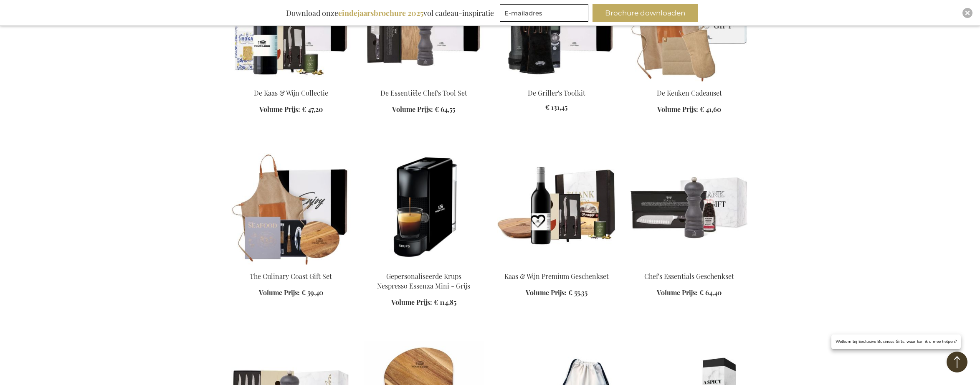  What do you see at coordinates (381, 13) in the screenshot?
I see `b: eindejaarsbrochure 2025` at bounding box center [381, 13].